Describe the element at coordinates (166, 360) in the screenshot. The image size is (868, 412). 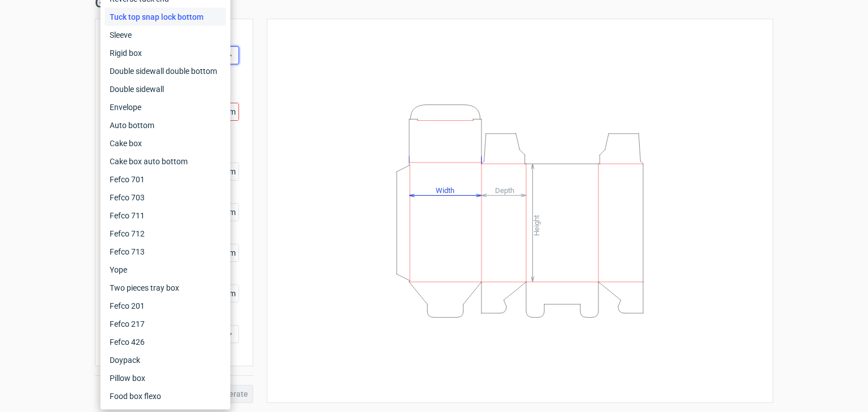
I see `div: Doypack` at that location.